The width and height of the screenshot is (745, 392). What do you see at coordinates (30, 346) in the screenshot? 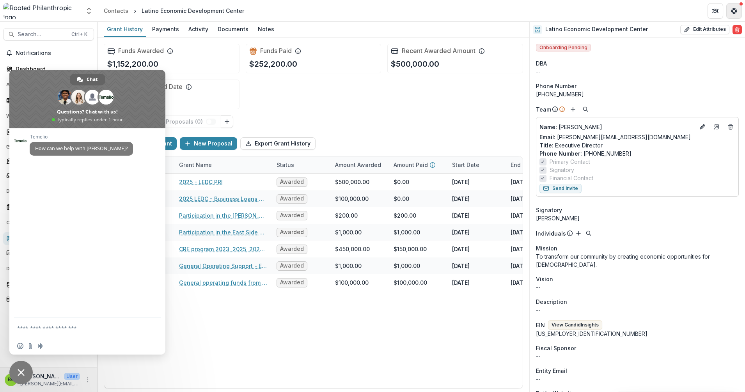
I see `span: Send a file` at bounding box center [30, 346].